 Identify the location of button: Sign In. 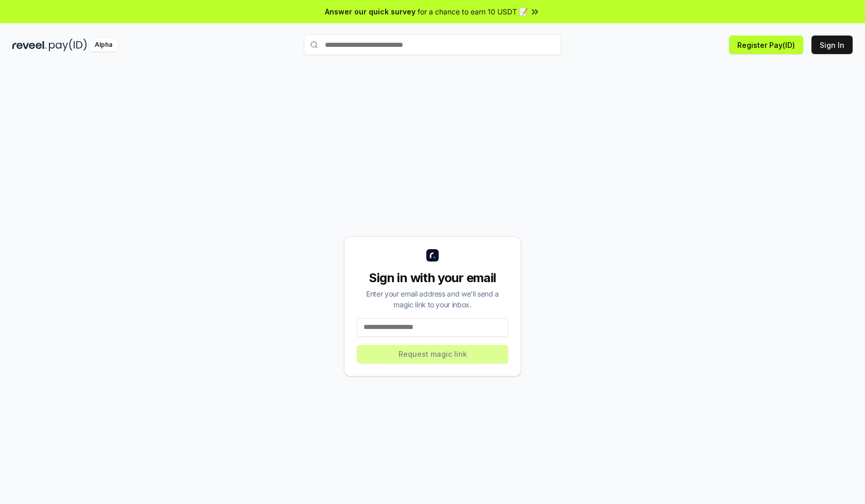
(833, 44).